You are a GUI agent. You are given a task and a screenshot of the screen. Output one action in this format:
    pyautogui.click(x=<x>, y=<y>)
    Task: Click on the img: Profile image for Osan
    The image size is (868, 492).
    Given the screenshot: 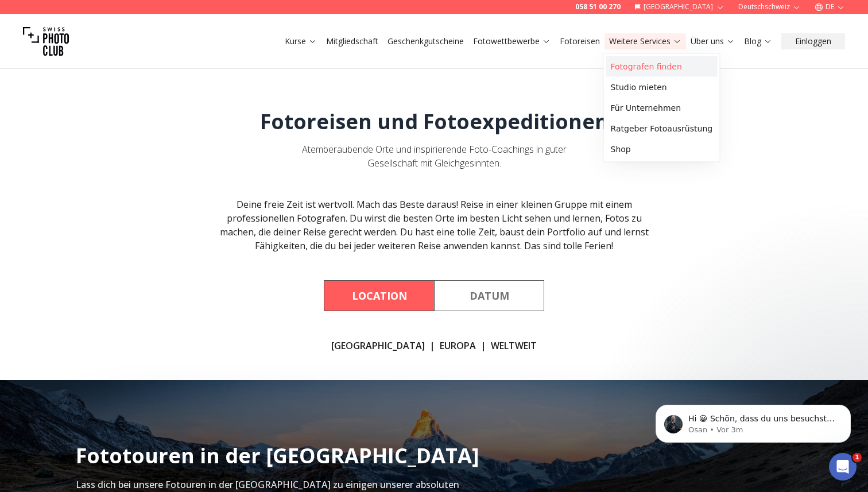 What is the action you would take?
    pyautogui.click(x=35, y=43)
    